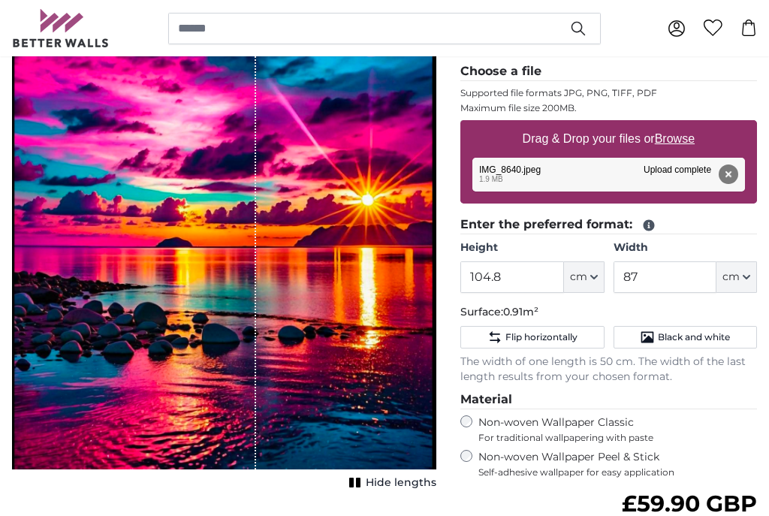  Describe the element at coordinates (609, 313) in the screenshot. I see `p: Surface:` at that location.